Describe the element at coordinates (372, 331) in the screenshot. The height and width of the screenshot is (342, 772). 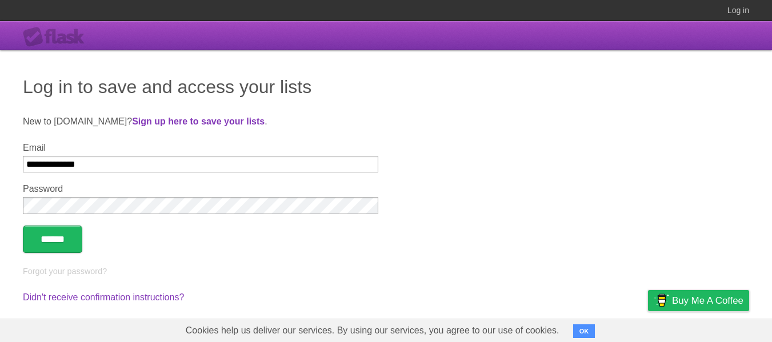
I see `span: Cookies help us deliver our services. By using our services, you agree to our use of cookies.` at that location.